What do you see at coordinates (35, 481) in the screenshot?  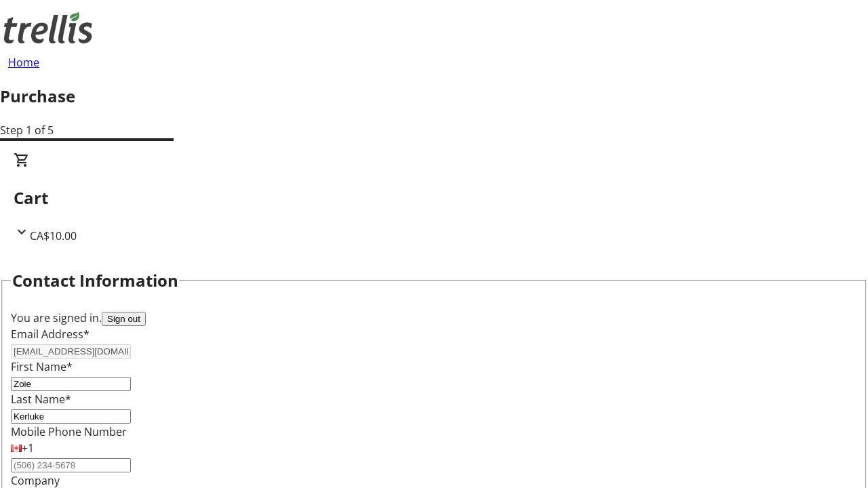 I see `label: Company` at bounding box center [35, 481].